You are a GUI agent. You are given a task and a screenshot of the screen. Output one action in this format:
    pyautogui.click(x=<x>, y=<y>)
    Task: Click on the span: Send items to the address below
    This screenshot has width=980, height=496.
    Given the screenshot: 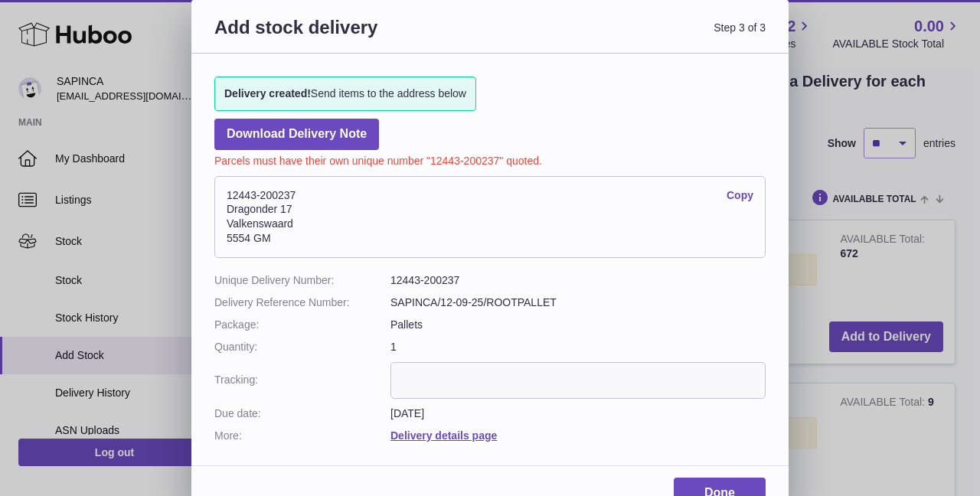 What is the action you would take?
    pyautogui.click(x=345, y=93)
    